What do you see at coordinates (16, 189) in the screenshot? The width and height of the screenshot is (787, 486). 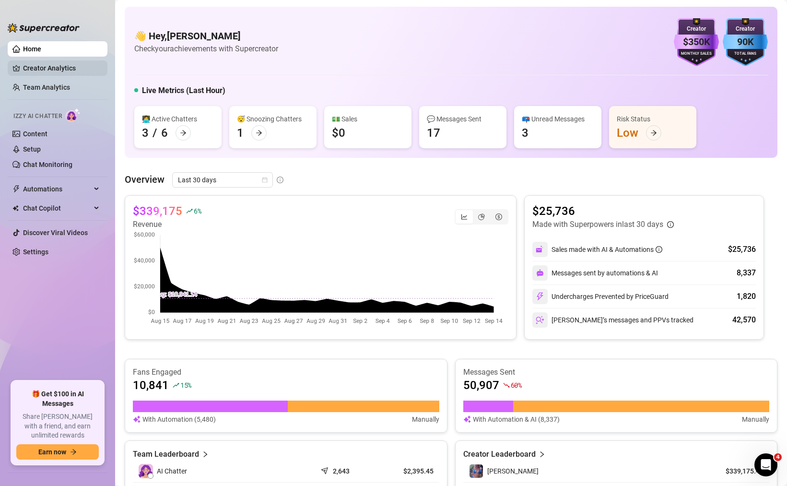 I see `span: thunderbolt` at bounding box center [16, 189].